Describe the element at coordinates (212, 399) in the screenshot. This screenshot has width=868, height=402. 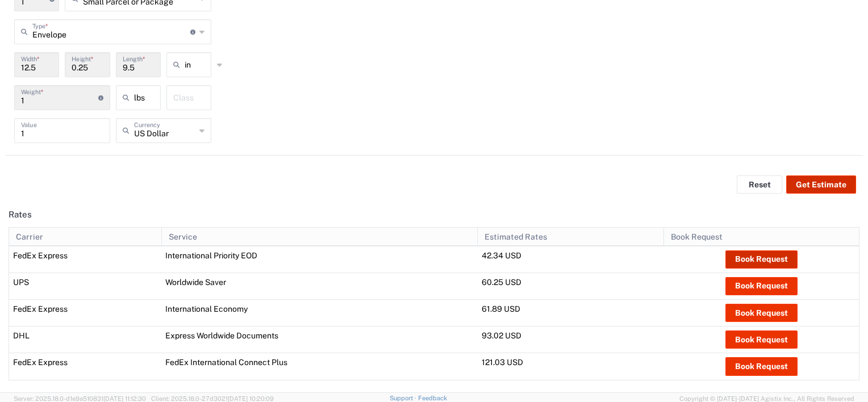
I see `span: Client: 2025.18.0-27d3021` at that location.